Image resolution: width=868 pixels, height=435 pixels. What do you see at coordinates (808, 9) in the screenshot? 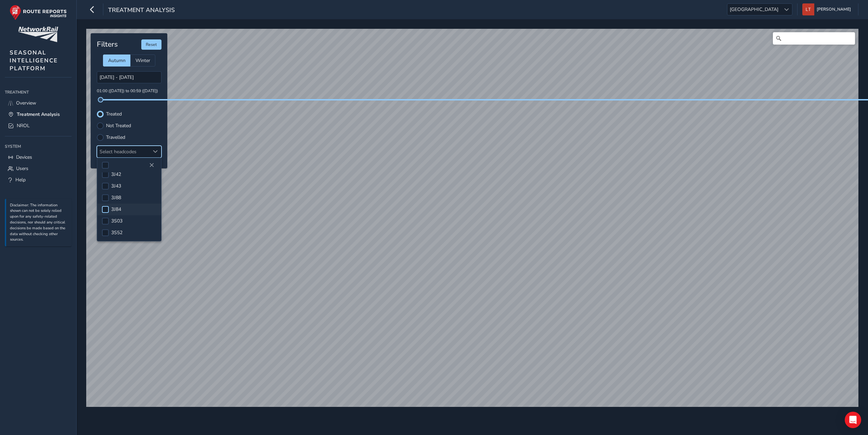
I see `img: diamond-layout` at bounding box center [808, 9].